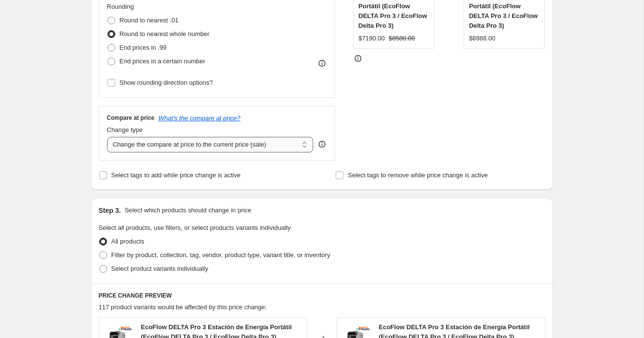 This screenshot has height=338, width=644. Describe the element at coordinates (121, 6) in the screenshot. I see `span: Rounding` at that location.